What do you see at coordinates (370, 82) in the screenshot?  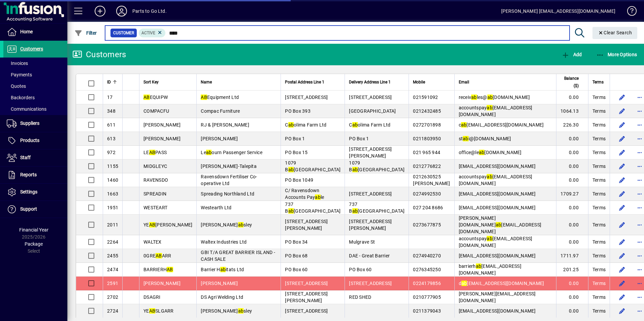 I see `span: Delivery Address Line 1` at bounding box center [370, 82].